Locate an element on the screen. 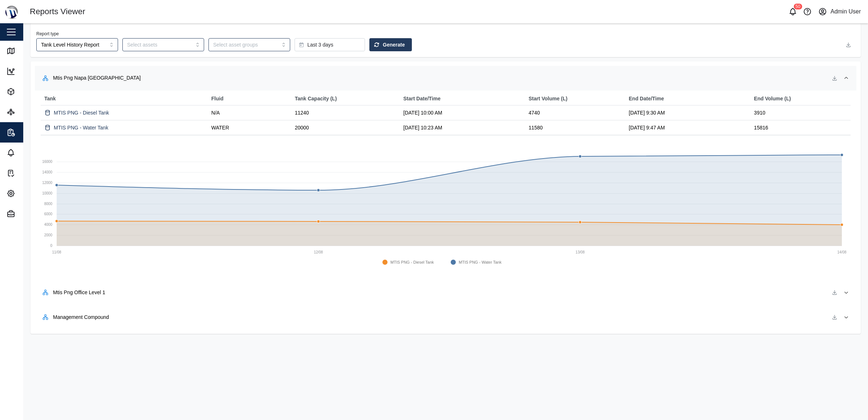  th: Tank Capacity (L) is located at coordinates (345, 99).